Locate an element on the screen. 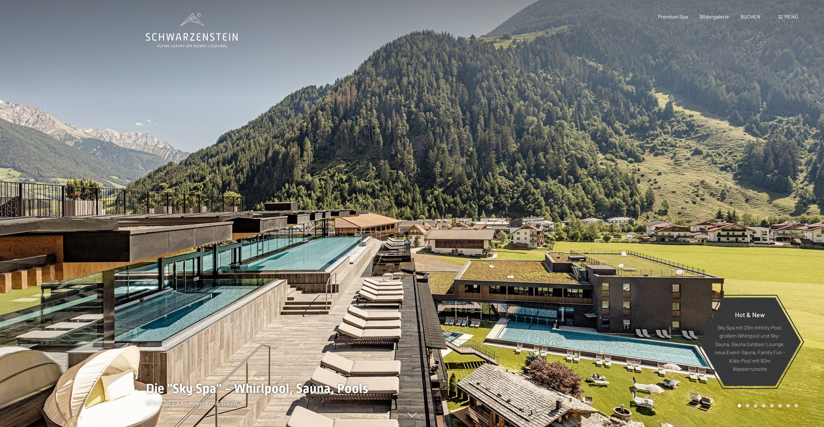 This screenshot has height=427, width=824. span: BUCHEN is located at coordinates (751, 16).